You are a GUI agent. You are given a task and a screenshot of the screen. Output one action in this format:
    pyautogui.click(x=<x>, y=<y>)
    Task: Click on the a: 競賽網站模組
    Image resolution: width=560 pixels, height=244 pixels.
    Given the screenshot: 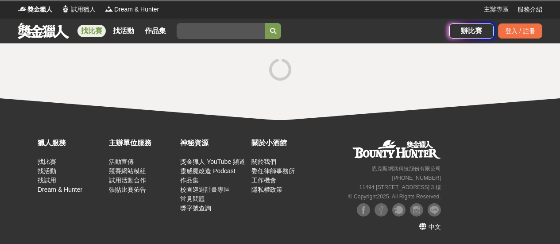 What is the action you would take?
    pyautogui.click(x=127, y=171)
    